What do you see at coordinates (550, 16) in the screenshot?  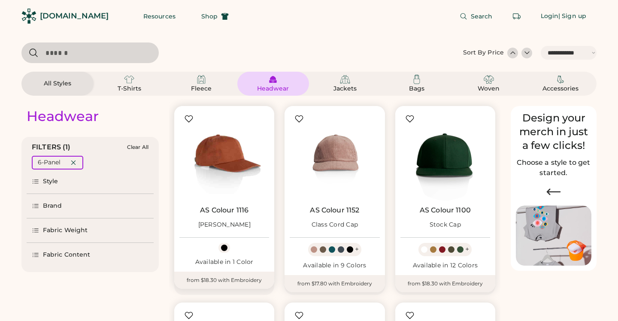 I see `div: Login` at bounding box center [550, 16].